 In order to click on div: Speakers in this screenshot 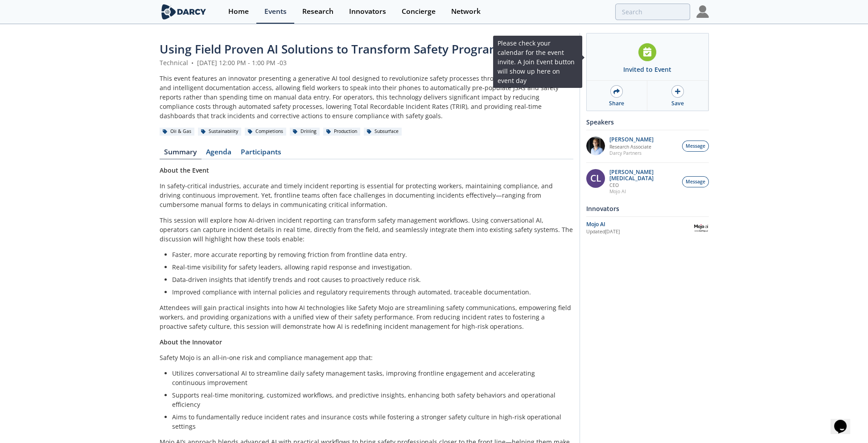, I will do `click(647, 122)`.